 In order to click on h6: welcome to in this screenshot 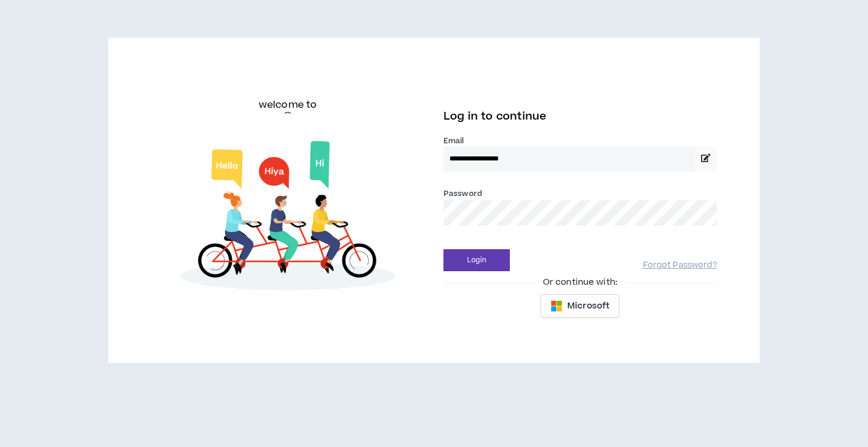, I will do `click(288, 105)`.